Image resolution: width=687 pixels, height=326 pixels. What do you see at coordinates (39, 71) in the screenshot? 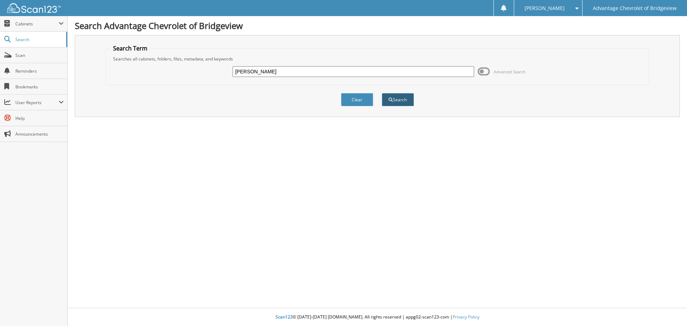
I see `span: Reminders` at bounding box center [39, 71].